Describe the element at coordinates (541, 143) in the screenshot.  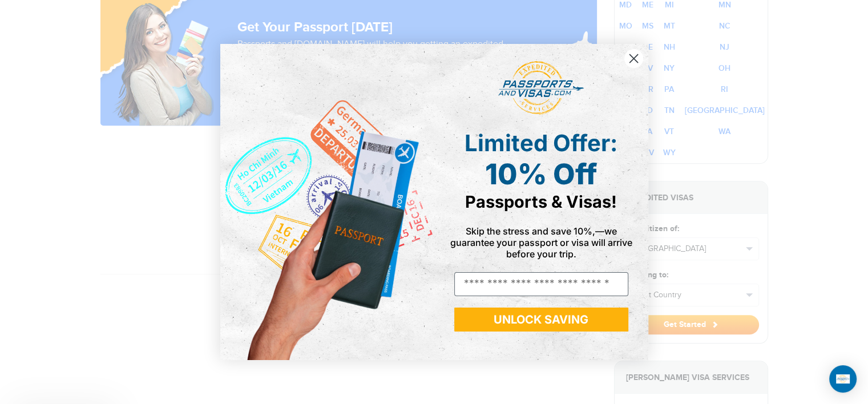
I see `span: Limited Offer:` at that location.